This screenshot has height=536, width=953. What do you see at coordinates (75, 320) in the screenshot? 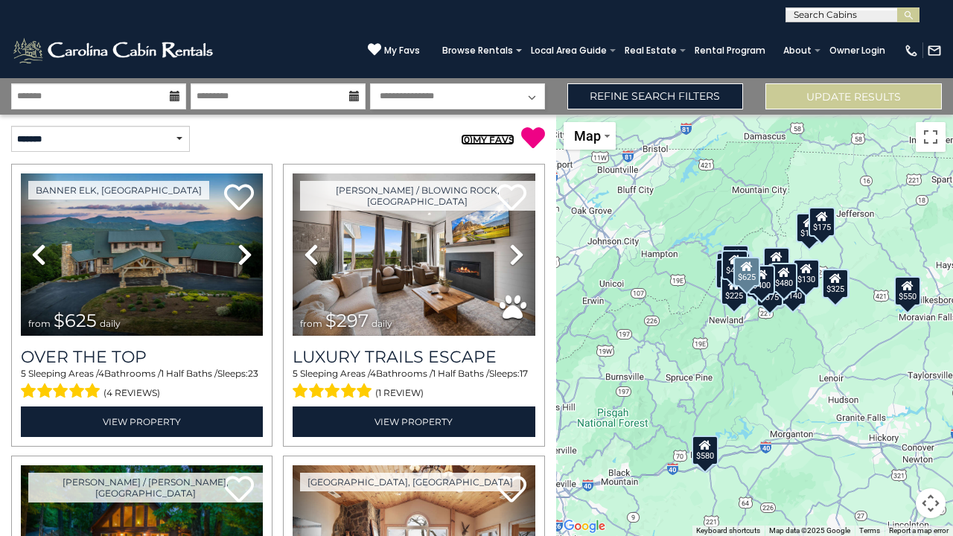
I see `span: $625` at bounding box center [75, 320].